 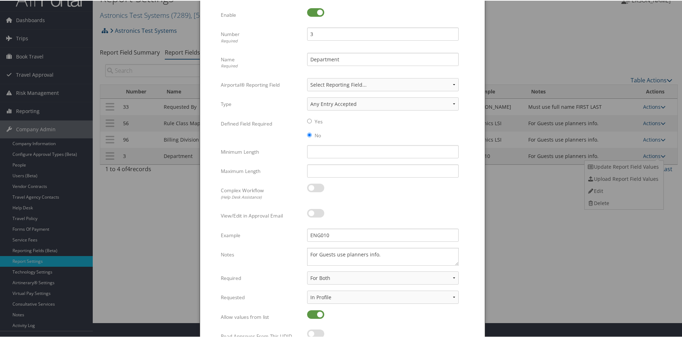 I want to click on label: Defined Field Required, so click(x=261, y=123).